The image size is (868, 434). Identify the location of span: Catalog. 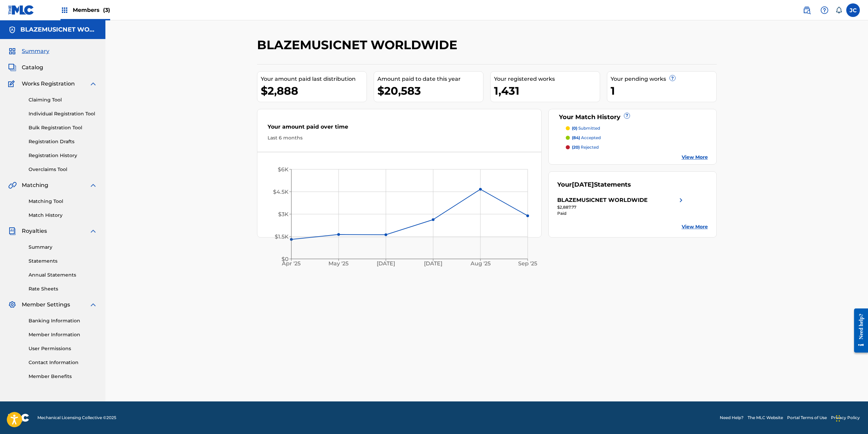
(33, 68).